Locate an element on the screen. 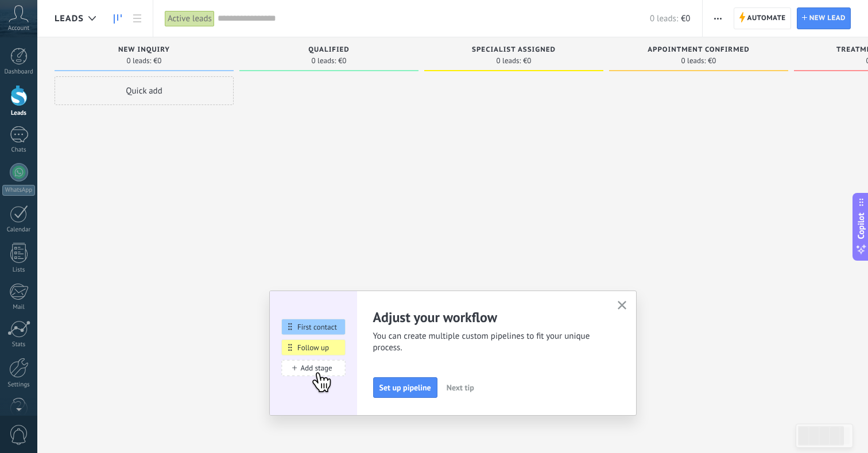  div: WhatsApp is located at coordinates (19, 190).